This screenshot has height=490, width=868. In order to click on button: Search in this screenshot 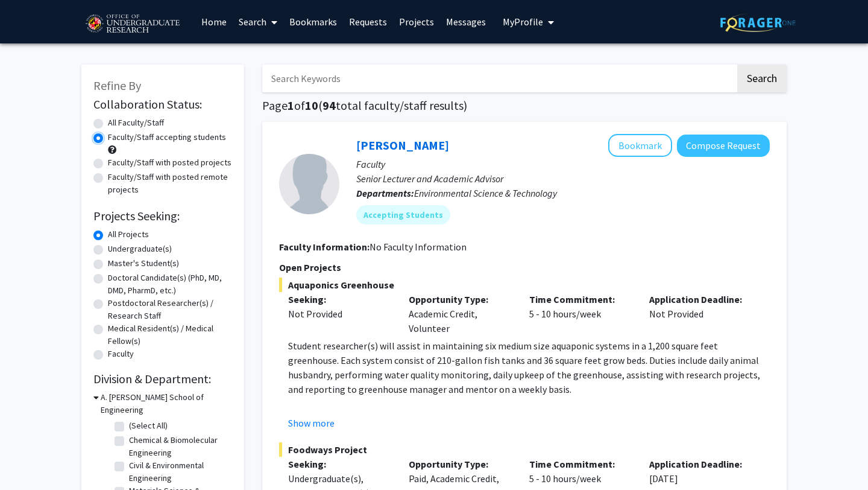, I will do `click(762, 79)`.